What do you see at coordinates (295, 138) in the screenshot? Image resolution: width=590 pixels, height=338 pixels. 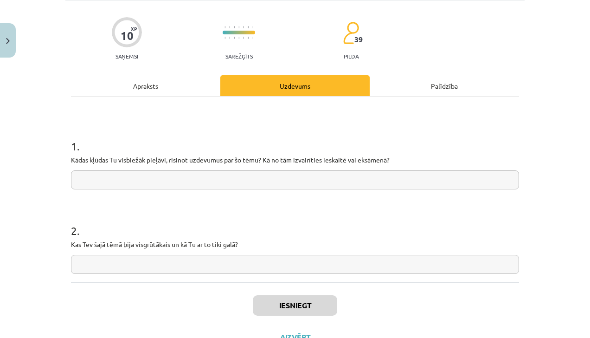 I see `h1: 1 .` at bounding box center [295, 138].